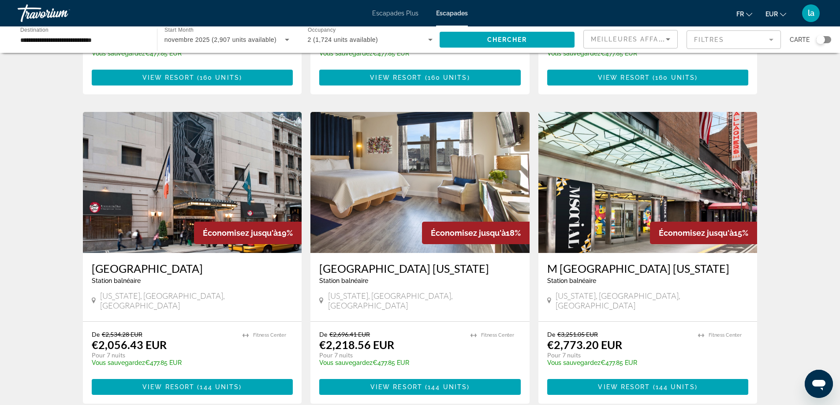 This screenshot has width=840, height=405. Describe the element at coordinates (811, 13) in the screenshot. I see `button: Menu utilisateur` at that location.